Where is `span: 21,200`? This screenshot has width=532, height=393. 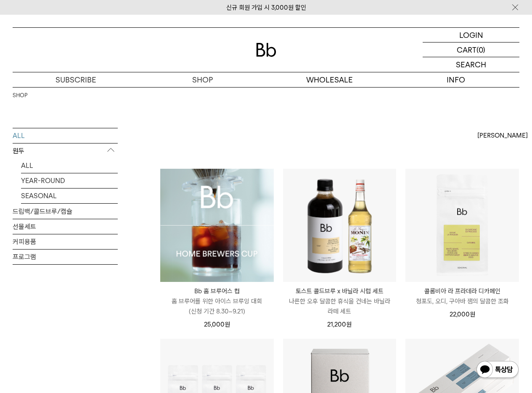 span: 21,200 is located at coordinates (339, 324).